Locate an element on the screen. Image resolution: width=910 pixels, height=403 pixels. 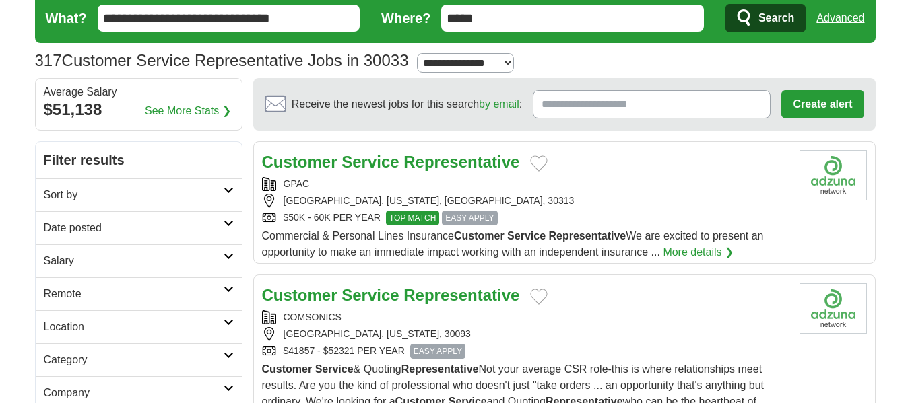
label: Where? is located at coordinates (405, 18).